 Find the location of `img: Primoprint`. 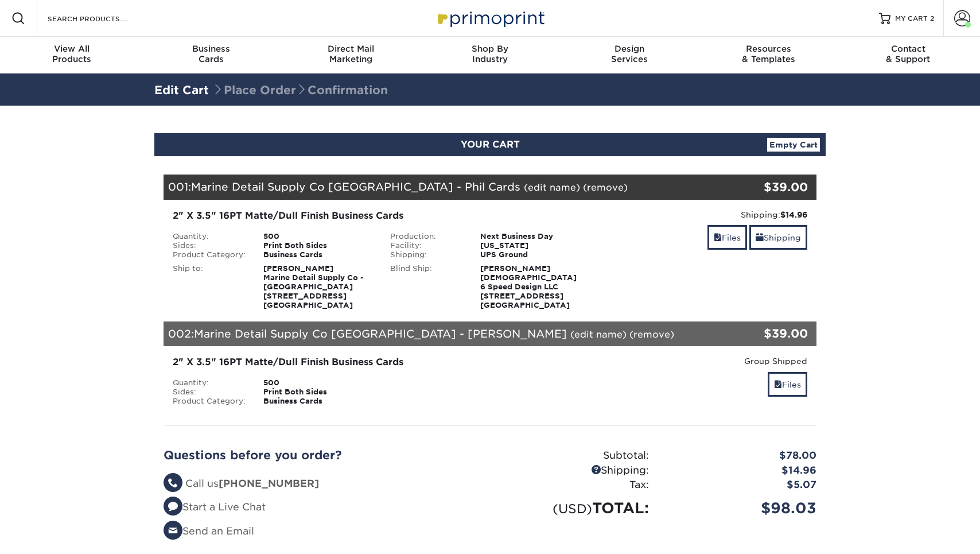

img: Primoprint is located at coordinates (490, 18).